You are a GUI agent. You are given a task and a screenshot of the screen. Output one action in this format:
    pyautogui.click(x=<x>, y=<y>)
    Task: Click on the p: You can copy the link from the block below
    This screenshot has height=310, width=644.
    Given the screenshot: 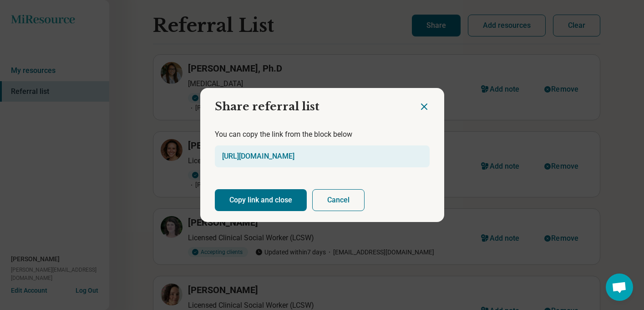 What is the action you would take?
    pyautogui.click(x=322, y=135)
    